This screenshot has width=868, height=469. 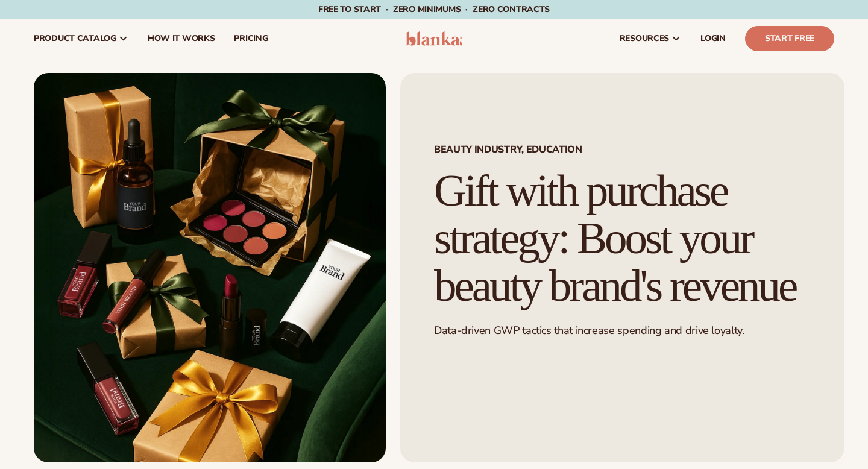 I want to click on span: How It Works, so click(x=181, y=39).